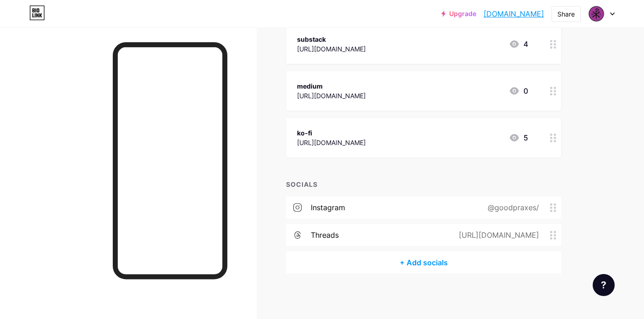  I want to click on div: @goodpraxes/, so click(512, 207).